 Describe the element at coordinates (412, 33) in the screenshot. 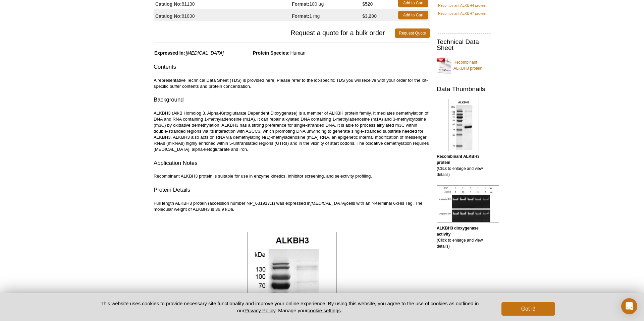

I see `a: Request Quote` at that location.